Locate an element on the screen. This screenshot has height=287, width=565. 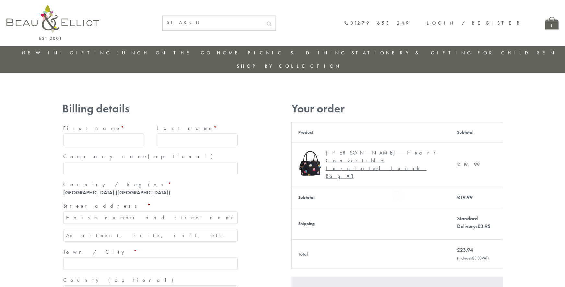
a: Stationery & Gifting is located at coordinates (412, 53).